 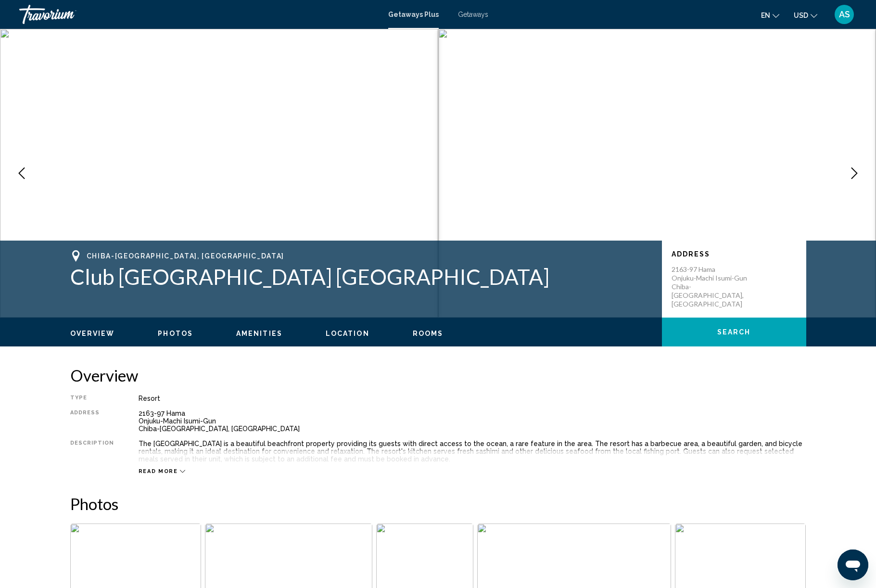 I want to click on div: Description, so click(x=92, y=451).